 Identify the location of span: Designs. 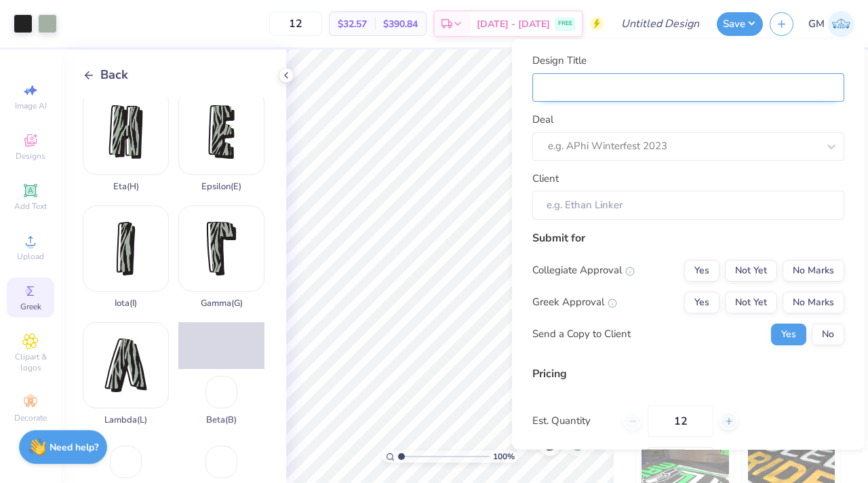
(30, 156).